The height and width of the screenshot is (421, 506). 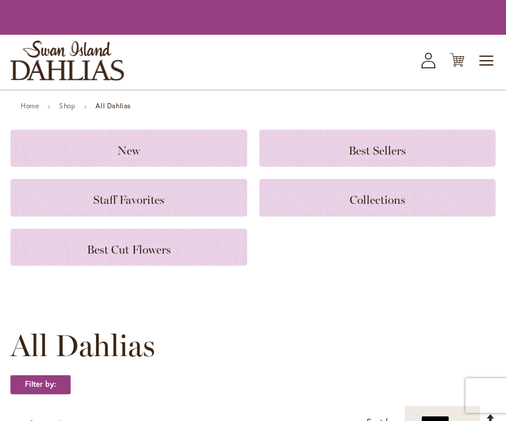 What do you see at coordinates (129, 151) in the screenshot?
I see `span: New` at bounding box center [129, 151].